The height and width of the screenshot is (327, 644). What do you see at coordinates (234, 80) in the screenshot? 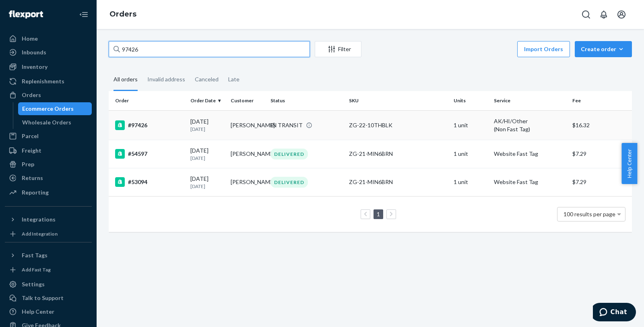
I see `div: Late` at bounding box center [234, 80].